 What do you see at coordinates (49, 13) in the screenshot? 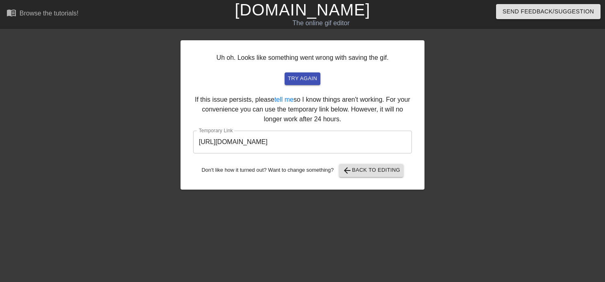
I see `div: Browse the tutorials!` at bounding box center [49, 13].